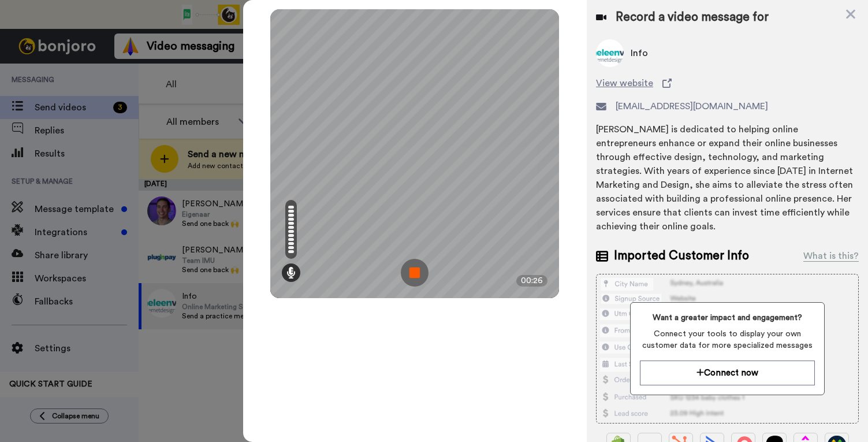 The height and width of the screenshot is (442, 868). What do you see at coordinates (727, 373) in the screenshot?
I see `a: Connect now` at bounding box center [727, 373].